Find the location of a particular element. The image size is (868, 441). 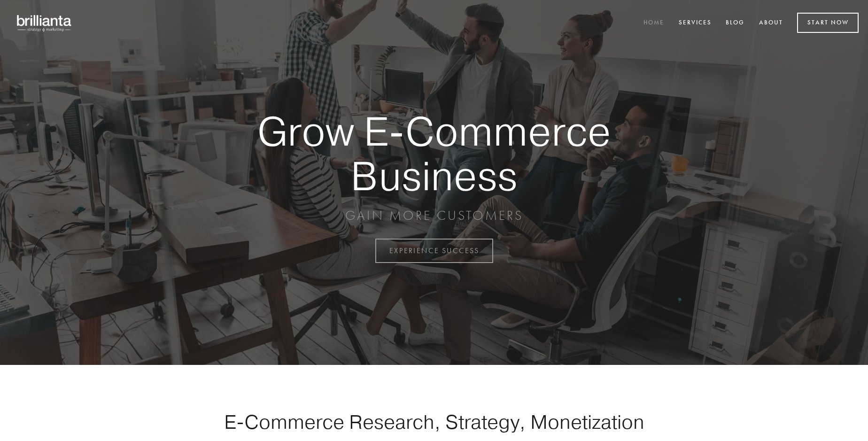

a: Start Now is located at coordinates (827, 22).